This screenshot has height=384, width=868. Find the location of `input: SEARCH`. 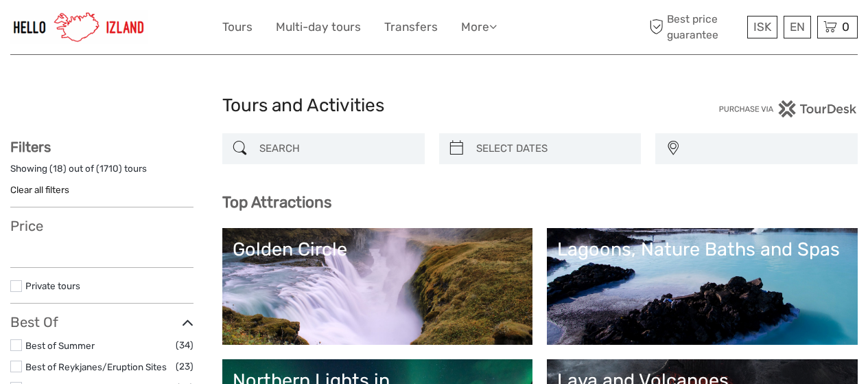

input: SEARCH is located at coordinates (336, 148).